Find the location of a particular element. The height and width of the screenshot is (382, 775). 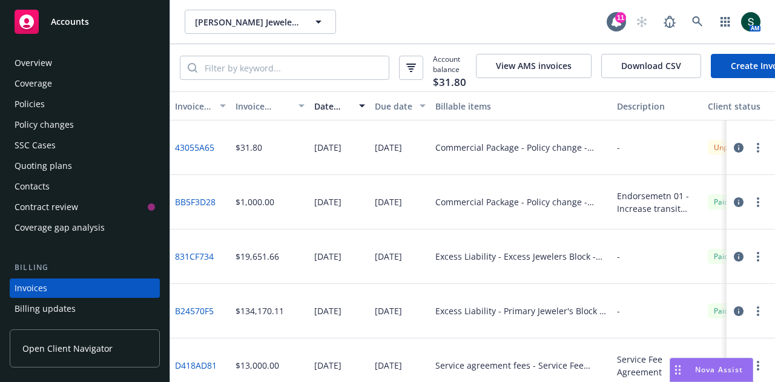

div: Date issued is located at coordinates (333, 106).